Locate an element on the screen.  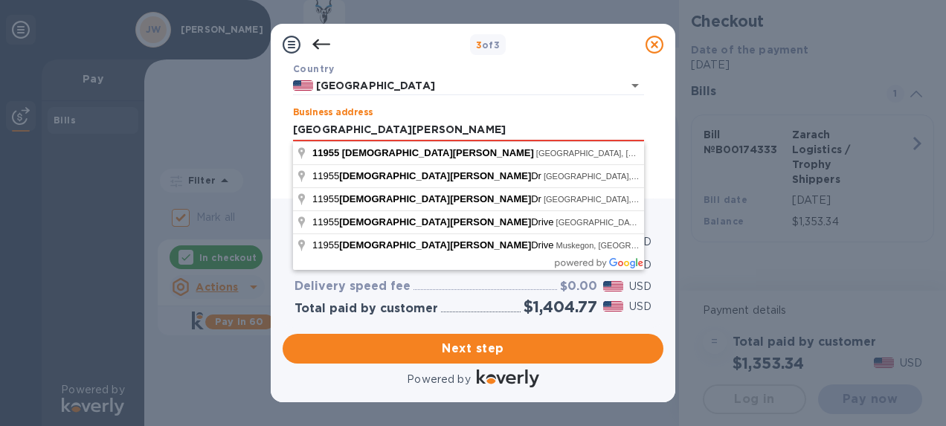
label: Business address is located at coordinates (332, 113).